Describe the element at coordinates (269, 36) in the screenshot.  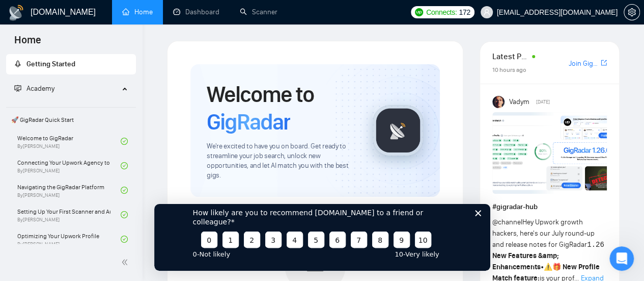
I see `button: 10` at that location.